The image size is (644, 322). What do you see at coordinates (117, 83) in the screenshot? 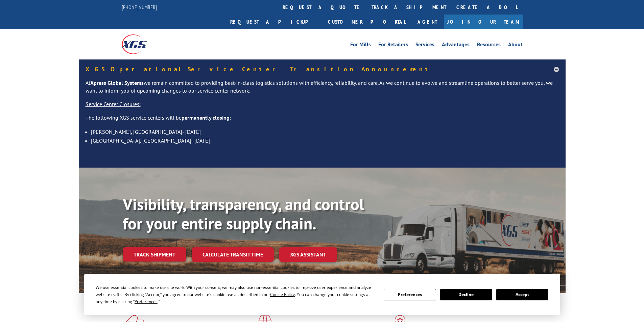
I see `strong: Xpress Global Systems` at bounding box center [117, 83].